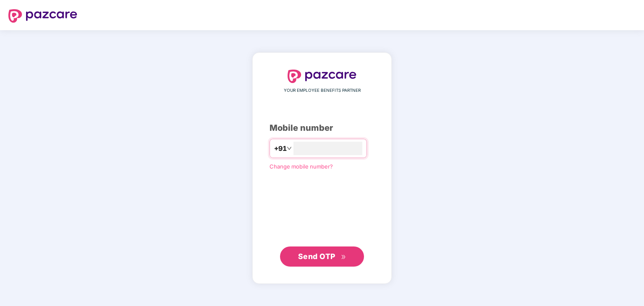 This screenshot has height=306, width=644. What do you see at coordinates (322, 257) in the screenshot?
I see `button: Send OTPdouble-right` at bounding box center [322, 257].